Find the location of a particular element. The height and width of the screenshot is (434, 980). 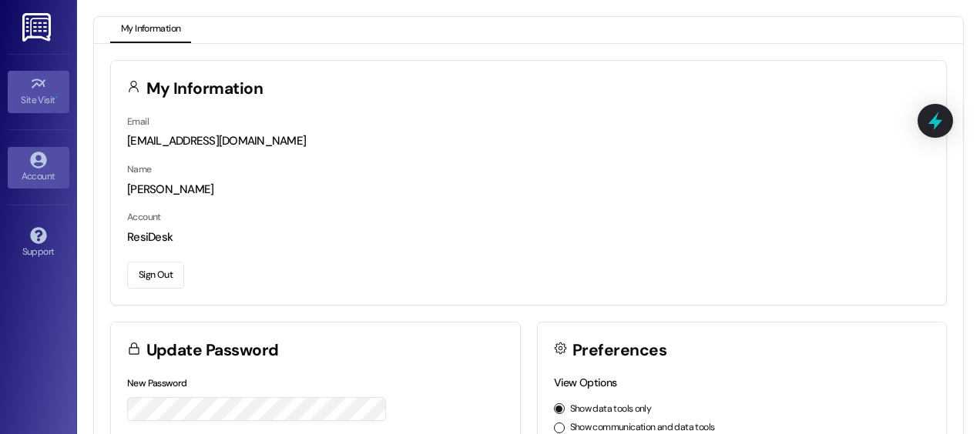

h3: Preferences is located at coordinates (619, 351).